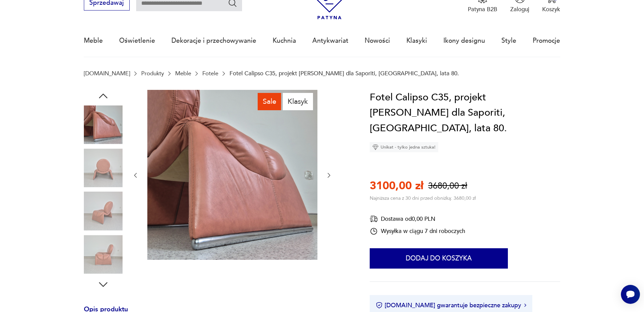  What do you see at coordinates (269, 101) in the screenshot?
I see `div: Sale` at bounding box center [269, 101].